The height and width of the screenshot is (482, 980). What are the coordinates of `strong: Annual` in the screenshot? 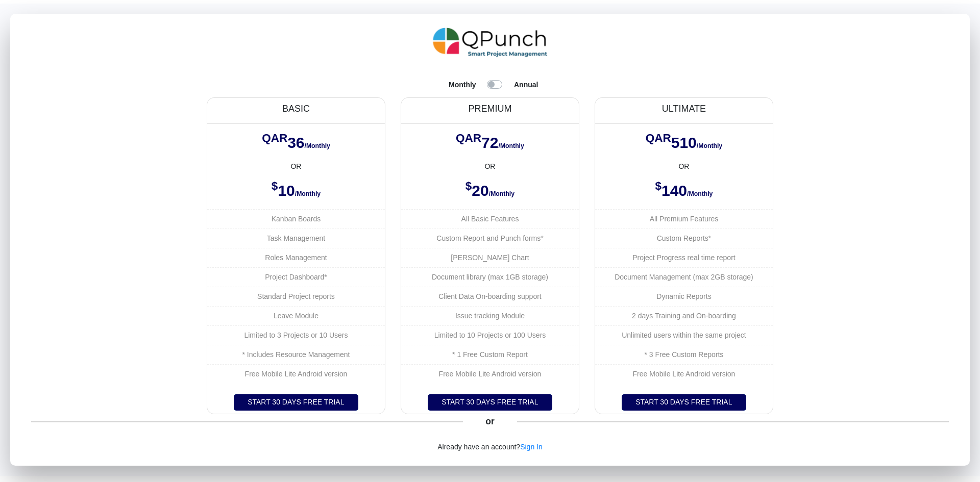 It's located at (525, 85).